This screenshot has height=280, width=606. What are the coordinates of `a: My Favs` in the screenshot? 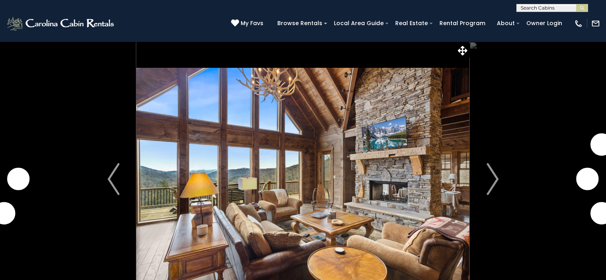 It's located at (248, 24).